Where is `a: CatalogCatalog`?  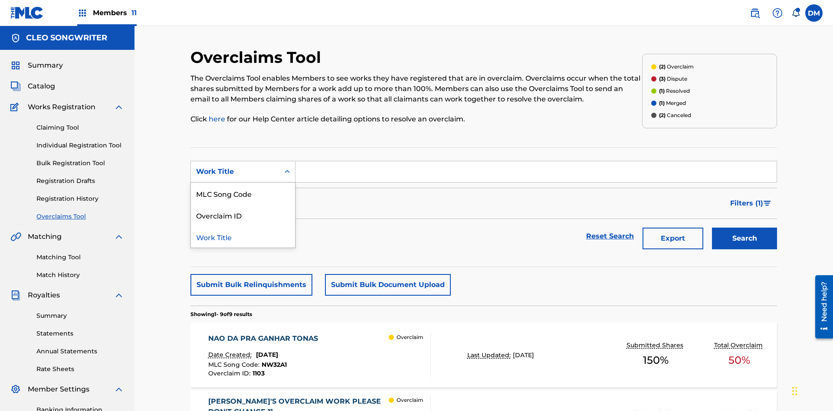 a: CatalogCatalog is located at coordinates (33, 86).